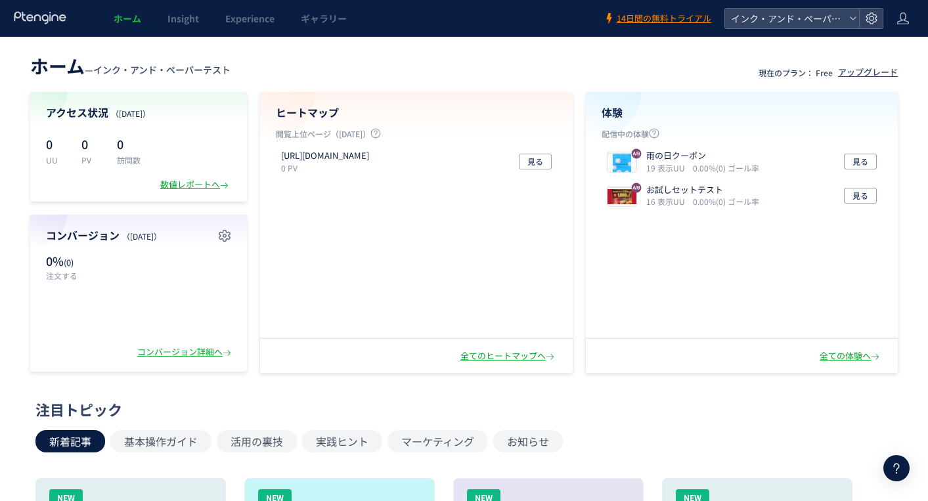 The height and width of the screenshot is (501, 928). Describe the element at coordinates (89, 275) in the screenshot. I see `p: 注文する` at that location.